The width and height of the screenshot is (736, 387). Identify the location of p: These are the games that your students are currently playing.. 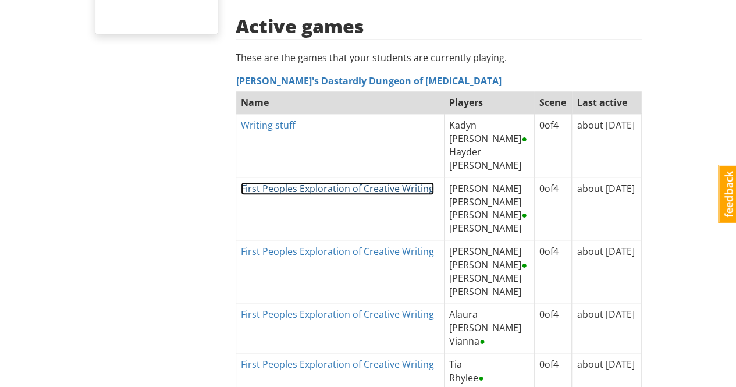
(439, 58).